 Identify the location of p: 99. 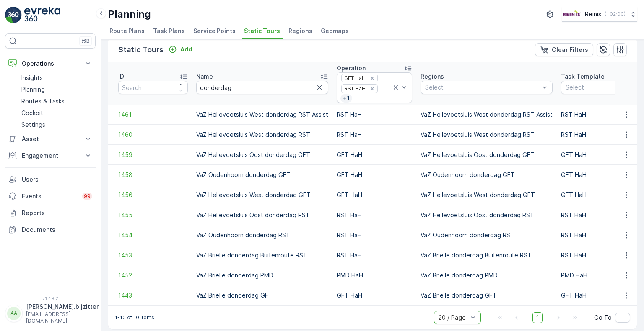
(87, 197).